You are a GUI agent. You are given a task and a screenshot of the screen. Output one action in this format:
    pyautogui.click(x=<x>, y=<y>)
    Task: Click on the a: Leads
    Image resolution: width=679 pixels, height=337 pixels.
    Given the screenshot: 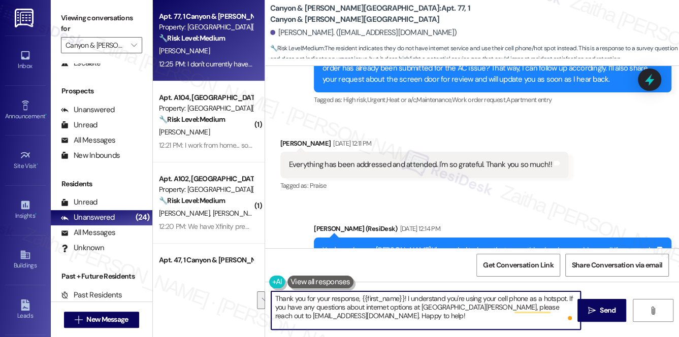 What is the action you would take?
    pyautogui.click(x=25, y=310)
    